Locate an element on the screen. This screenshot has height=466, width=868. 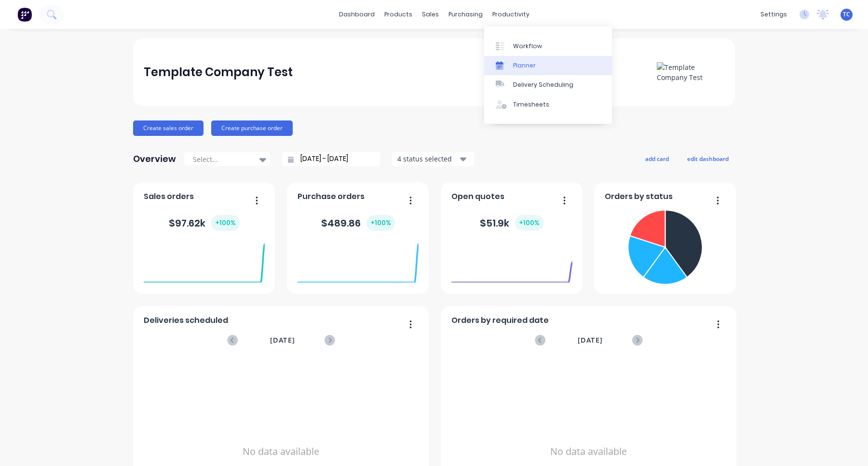
span: Purchase orders is located at coordinates (331, 197).